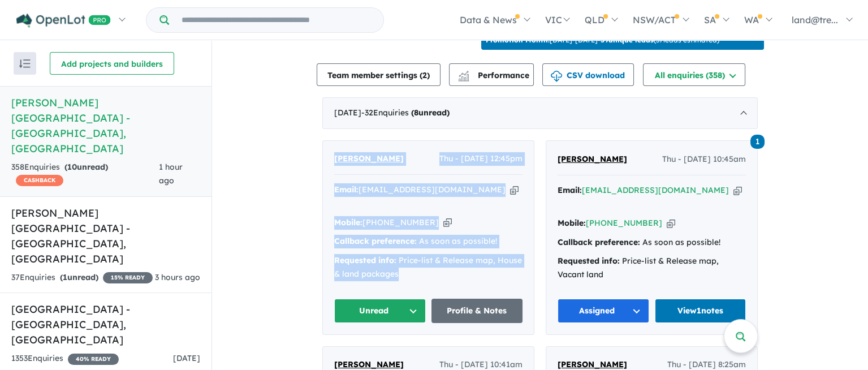 The image size is (868, 370). I want to click on input: Try estate name, suburb, builder or developer, so click(276, 20).